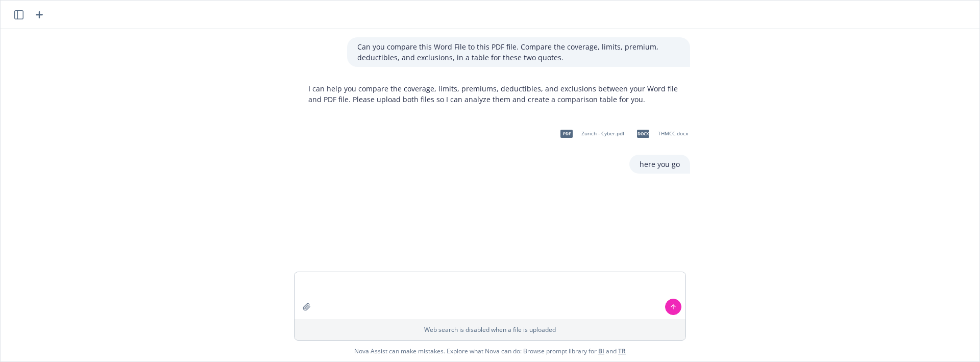  I want to click on a: TR, so click(622, 351).